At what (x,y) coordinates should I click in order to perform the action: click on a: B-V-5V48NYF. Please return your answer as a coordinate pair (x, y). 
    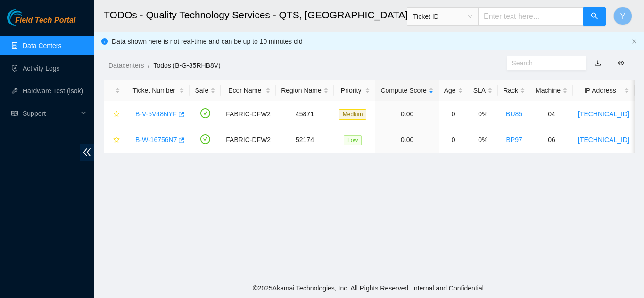
    Looking at the image, I should click on (156, 114).